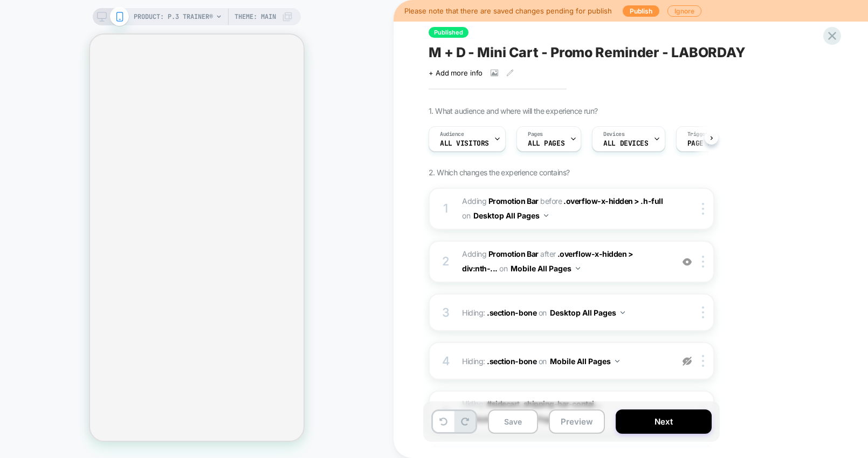  What do you see at coordinates (625, 143) in the screenshot?
I see `span: ALL DEVICES` at bounding box center [625, 143].